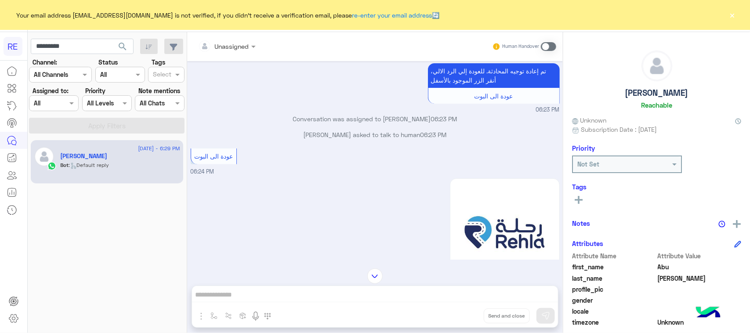 The width and height of the screenshot is (750, 333). Describe the element at coordinates (614, 300) in the screenshot. I see `span: gender` at that location.